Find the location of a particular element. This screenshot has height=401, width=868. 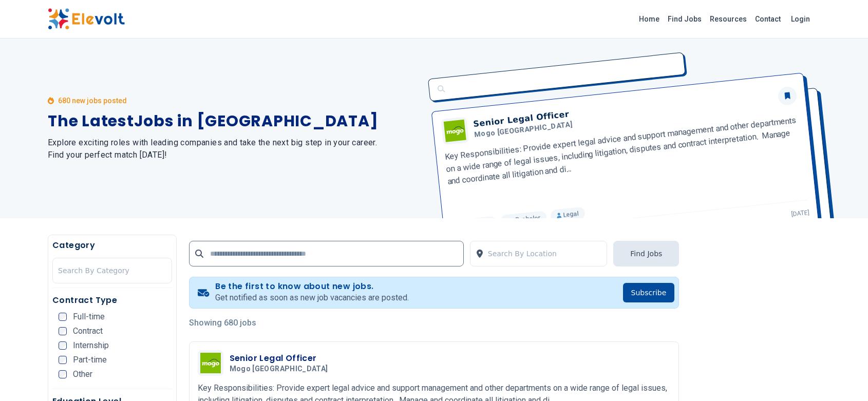

h5: Category is located at coordinates (112, 246).